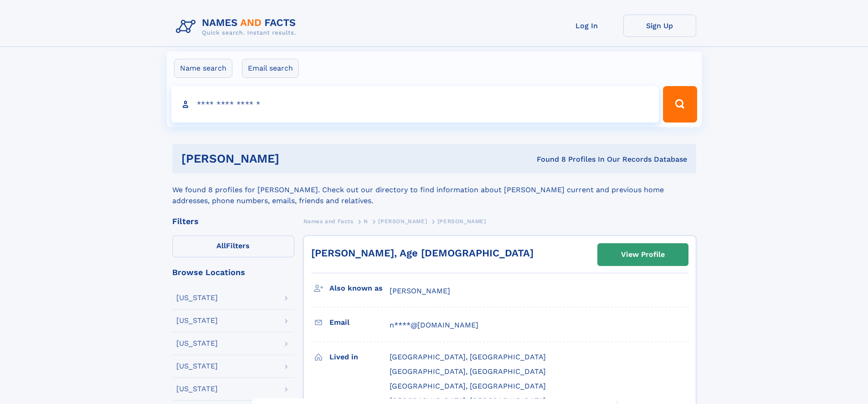 The height and width of the screenshot is (404, 868). What do you see at coordinates (366, 221) in the screenshot?
I see `span: N` at bounding box center [366, 221].